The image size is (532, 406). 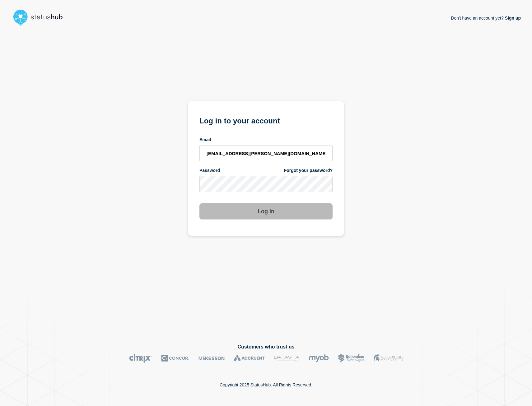 I want to click on span: Password, so click(x=210, y=170).